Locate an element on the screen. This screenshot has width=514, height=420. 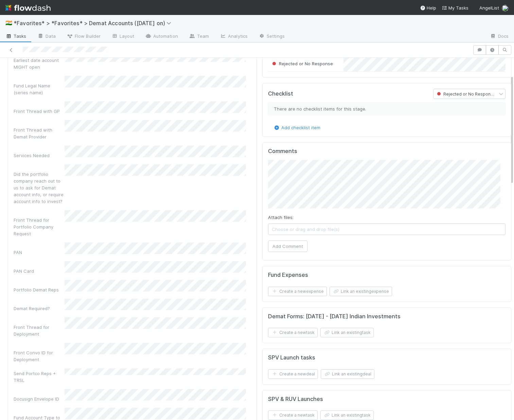
img: avatar_5bf5c33b-3139-4939-a495-cbf9fc6ebf7e.png is located at coordinates (505, 8).